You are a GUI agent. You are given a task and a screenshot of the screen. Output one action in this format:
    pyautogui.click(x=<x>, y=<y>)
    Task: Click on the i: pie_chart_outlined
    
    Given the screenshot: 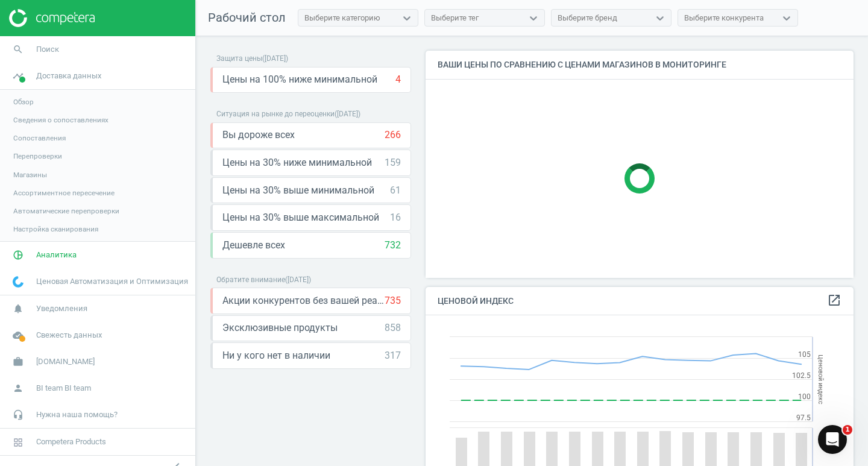 What is the action you would take?
    pyautogui.click(x=18, y=255)
    